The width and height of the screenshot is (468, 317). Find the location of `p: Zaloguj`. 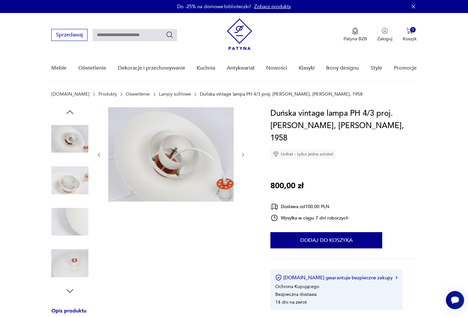

p: Zaloguj is located at coordinates (385, 39).